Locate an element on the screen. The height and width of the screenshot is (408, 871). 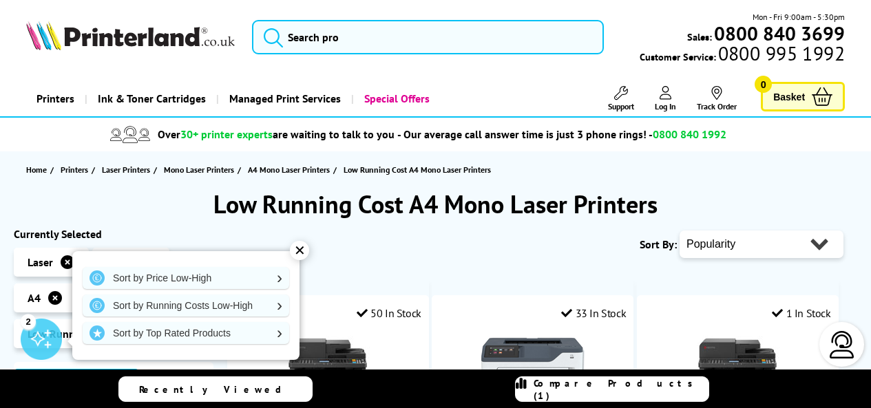
a: Printerland Logo is located at coordinates (130, 36).